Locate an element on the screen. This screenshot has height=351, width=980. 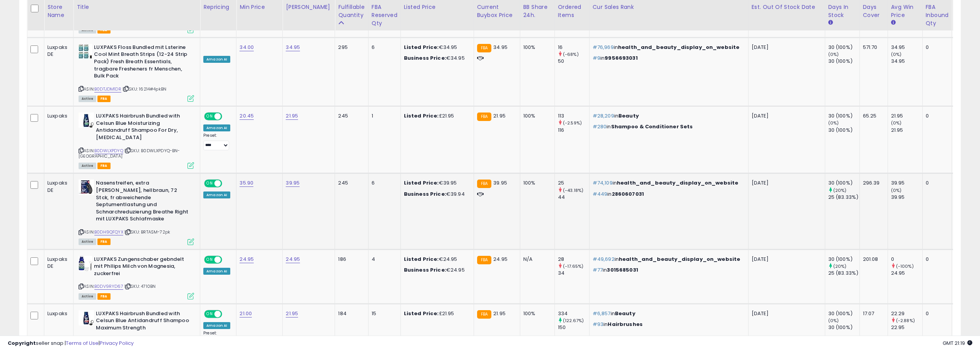
b: LUXPAKS Floss Bundled mit Lsterine Cool Mint Breath Strips (12-24 Strip Pack) Fresh Breath Essent... is located at coordinates (140, 63).